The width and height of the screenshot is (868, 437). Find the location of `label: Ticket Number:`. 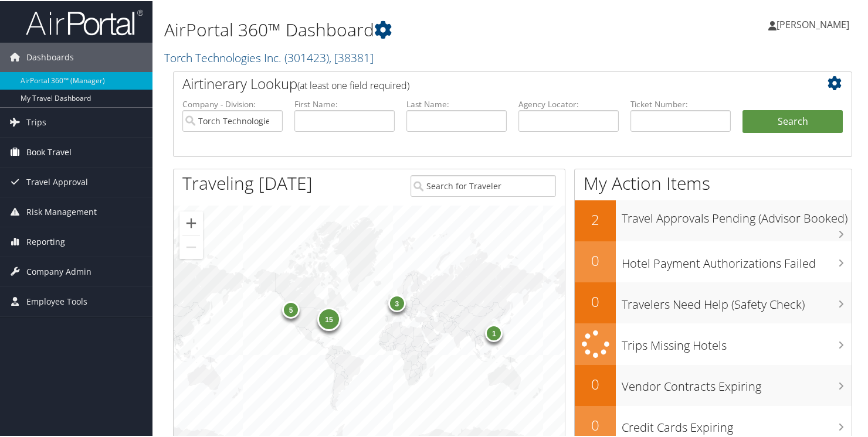

label: Ticket Number: is located at coordinates (680, 103).